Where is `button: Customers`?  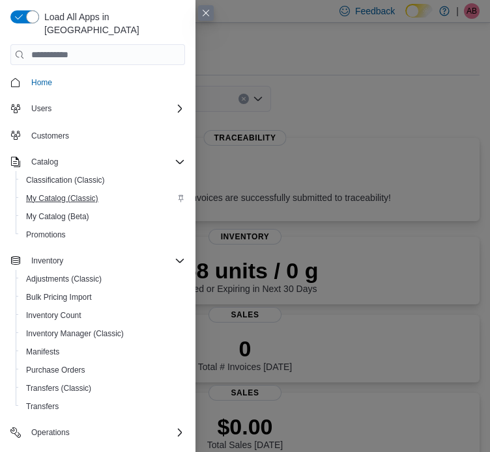 button: Customers is located at coordinates (98, 135).